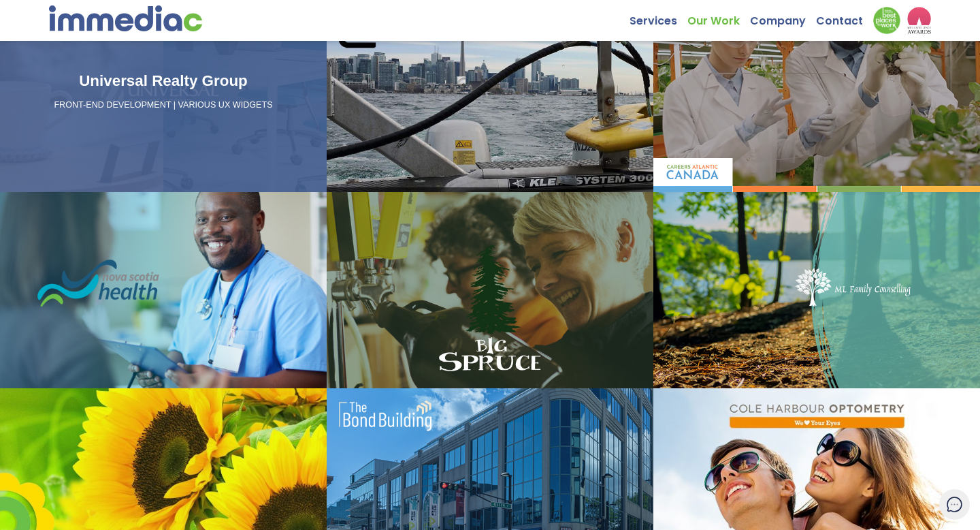 The width and height of the screenshot is (980, 530). Describe the element at coordinates (125, 18) in the screenshot. I see `img: immediac` at that location.